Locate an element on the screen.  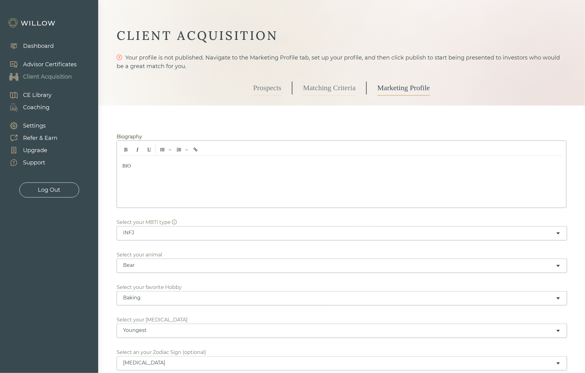
span: Italic is located at coordinates (137, 150).